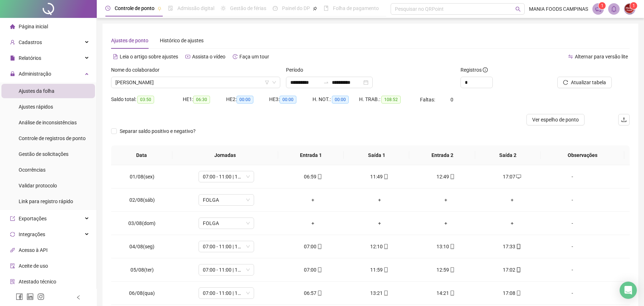  What do you see at coordinates (326, 82) in the screenshot?
I see `span: swap-right` at bounding box center [326, 82].